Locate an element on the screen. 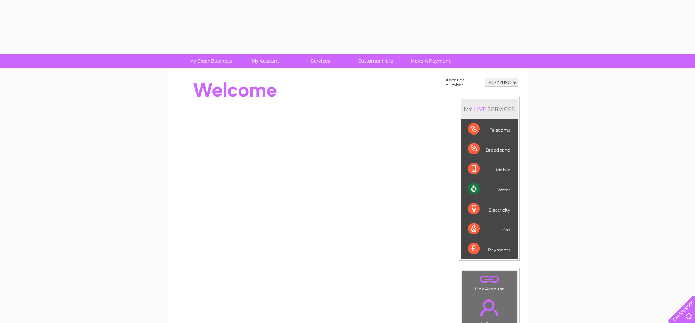 This screenshot has height=323, width=695. td: Account number is located at coordinates (463, 83).